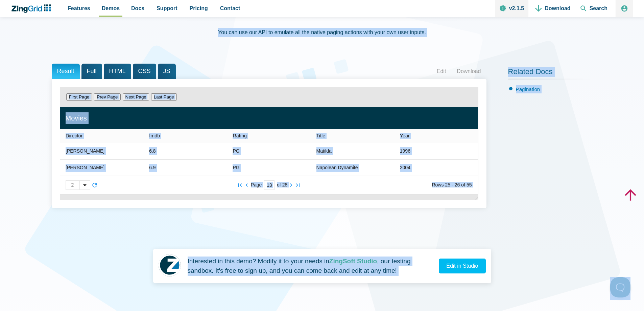 The width and height of the screenshot is (644, 311). What do you see at coordinates (322, 37) in the screenshot?
I see `div: You can use our API to emulate all the native paging actions with your own user inputs.` at bounding box center [322, 37].